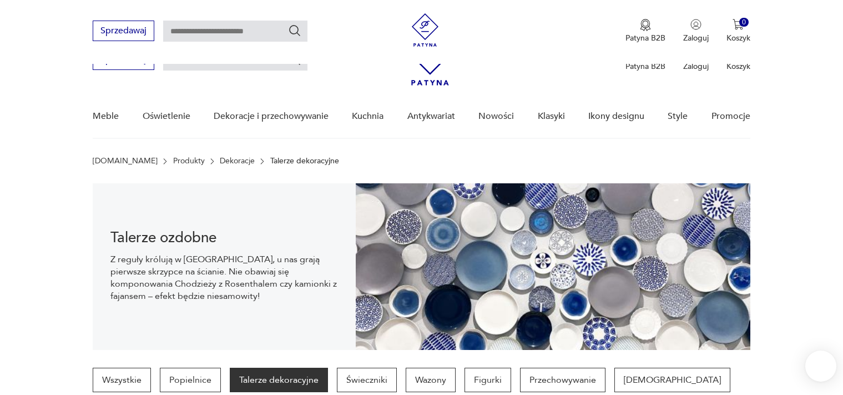  Describe the element at coordinates (553, 266) in the screenshot. I see `img: b5931c5a27f239c65a45eae948afacbd.jpg` at that location.